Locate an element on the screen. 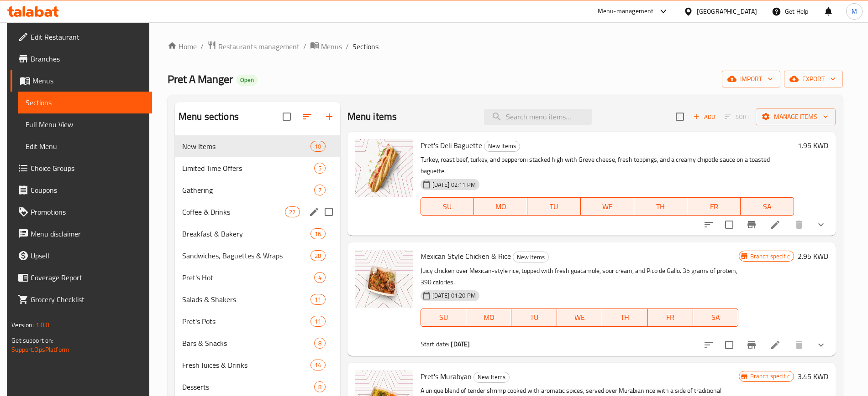 This screenshot has height=396, width=868. h2: Menu items is located at coordinates (372, 116).